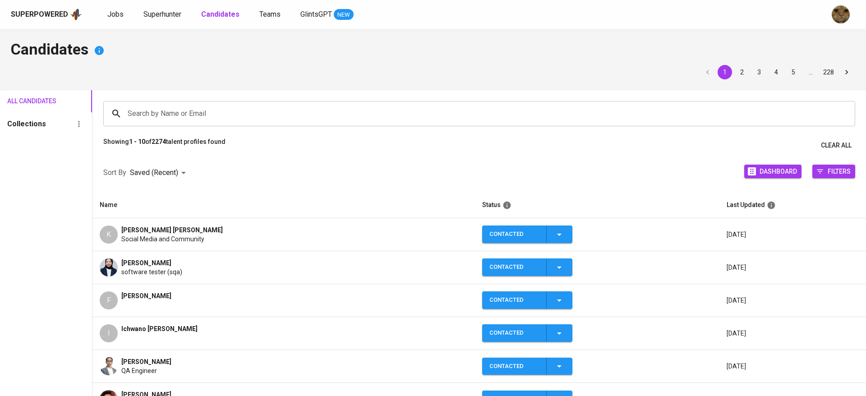 The width and height of the screenshot is (866, 396). What do you see at coordinates (115, 14) in the screenshot?
I see `span: Jobs` at bounding box center [115, 14].